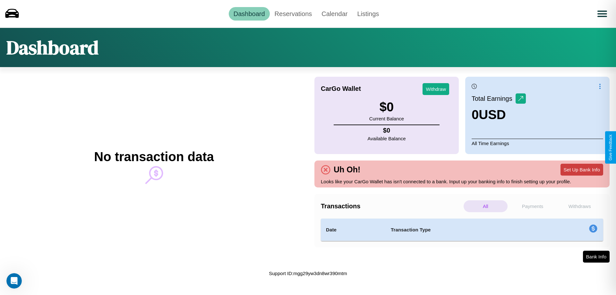 The width and height of the screenshot is (616, 295). I want to click on a: Listings, so click(368, 14).